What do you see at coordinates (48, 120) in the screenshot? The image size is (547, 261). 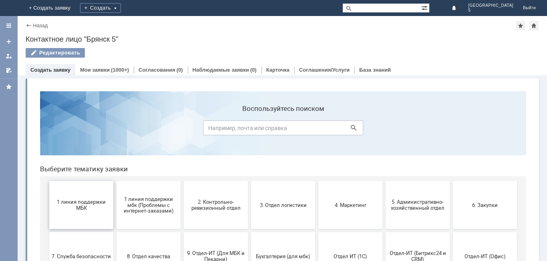 I see `span: 1 линия поддержки МБК` at bounding box center [48, 120].